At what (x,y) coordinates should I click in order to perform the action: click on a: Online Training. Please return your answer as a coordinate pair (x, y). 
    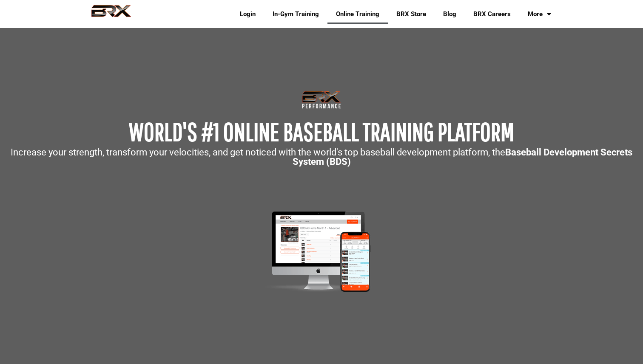
    Looking at the image, I should click on (357, 14).